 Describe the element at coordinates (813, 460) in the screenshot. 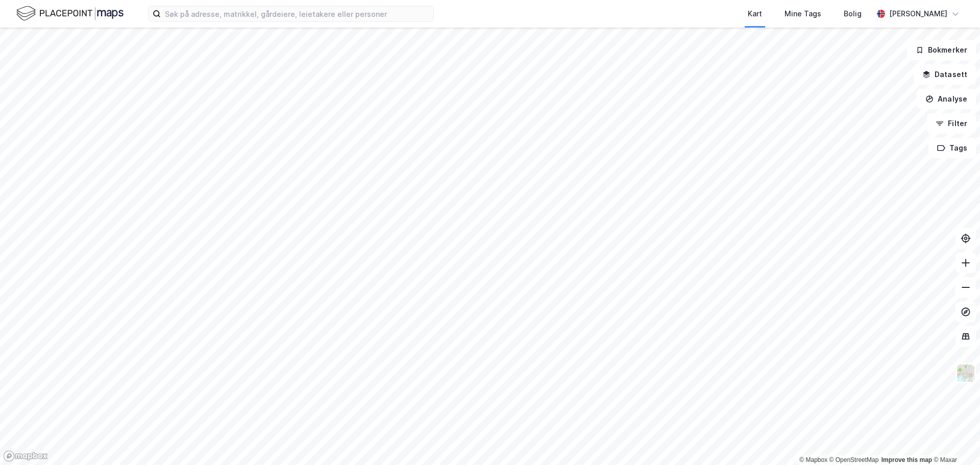

I see `a: Mapbox` at that location.